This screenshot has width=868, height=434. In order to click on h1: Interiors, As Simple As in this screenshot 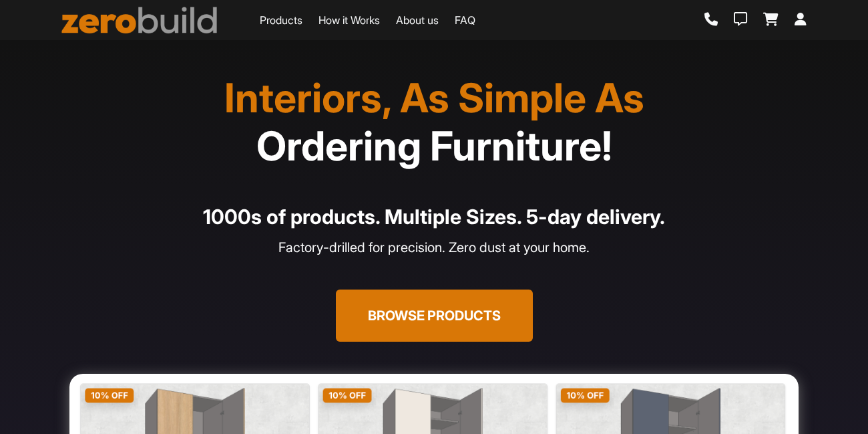, I will do `click(434, 121)`.